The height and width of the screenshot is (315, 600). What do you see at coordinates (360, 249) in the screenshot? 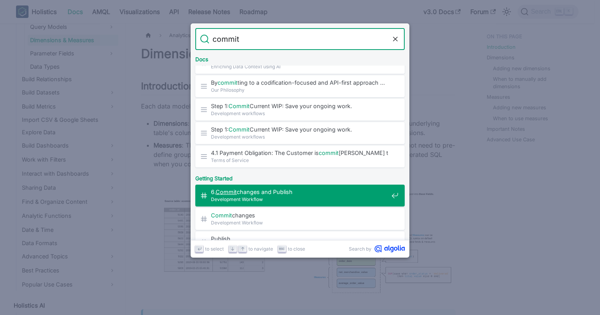
I see `span: Search by` at bounding box center [360, 249].